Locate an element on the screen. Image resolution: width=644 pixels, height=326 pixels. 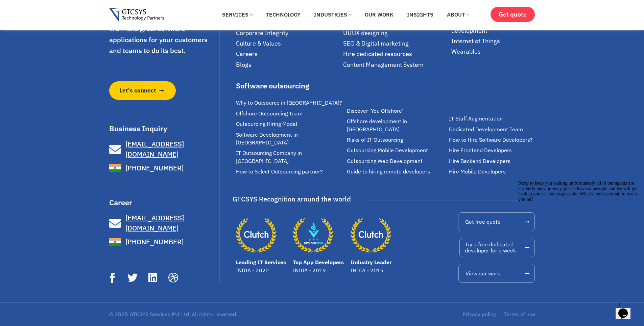
a: Outsourcing Web Development is located at coordinates (396, 161).